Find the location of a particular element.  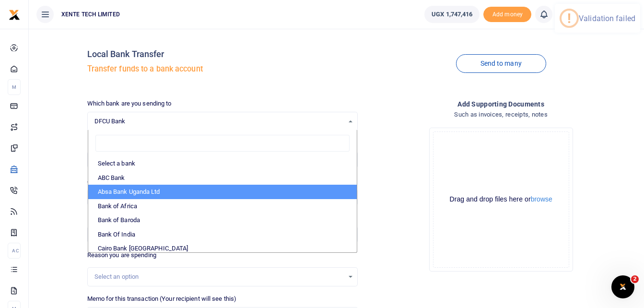

input: Enter account number is located at coordinates (153, 160).